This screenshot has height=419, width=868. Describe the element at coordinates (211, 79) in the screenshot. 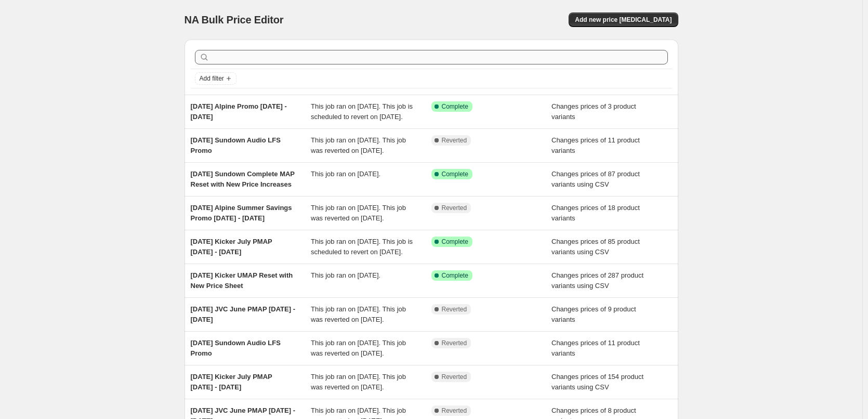

I see `span: Add filter` at that location.